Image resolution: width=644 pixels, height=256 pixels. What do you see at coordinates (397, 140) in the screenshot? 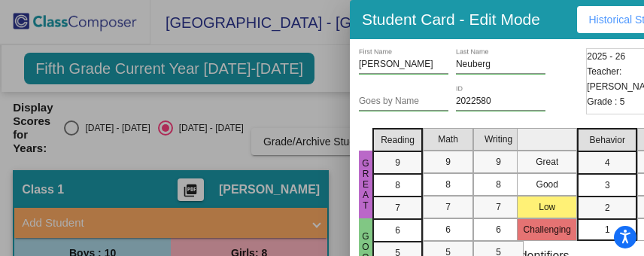
I see `span: Reading` at bounding box center [397, 140].